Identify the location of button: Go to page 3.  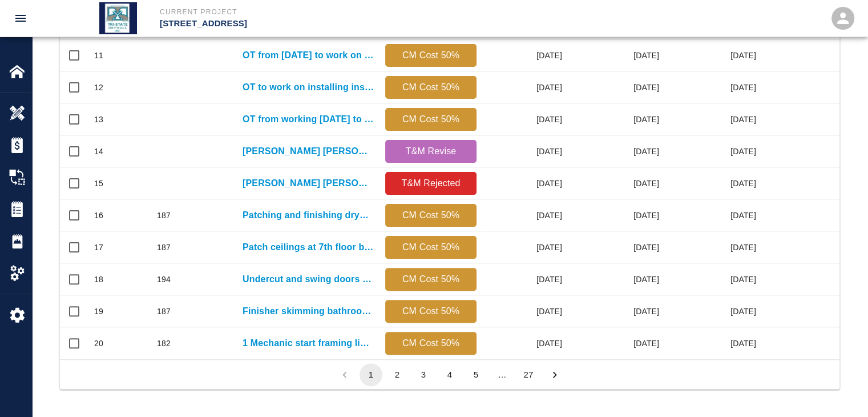
(423, 375).